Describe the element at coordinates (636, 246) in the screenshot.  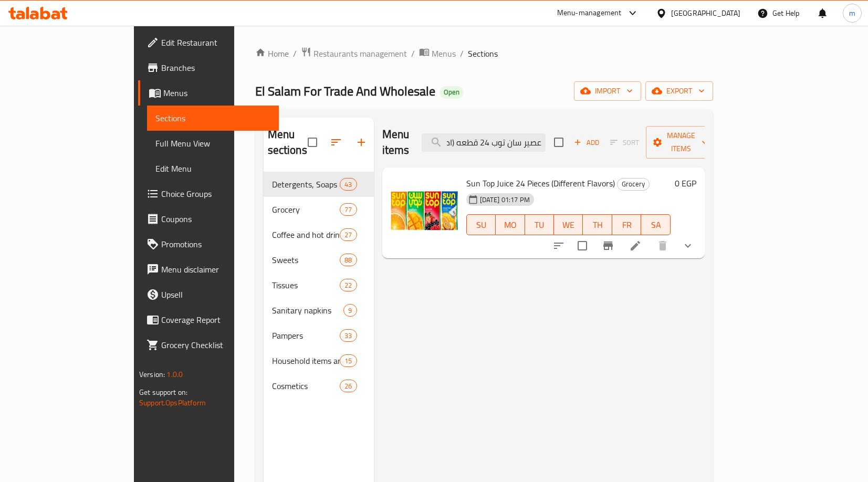
I see `a: Edit menu item` at that location.